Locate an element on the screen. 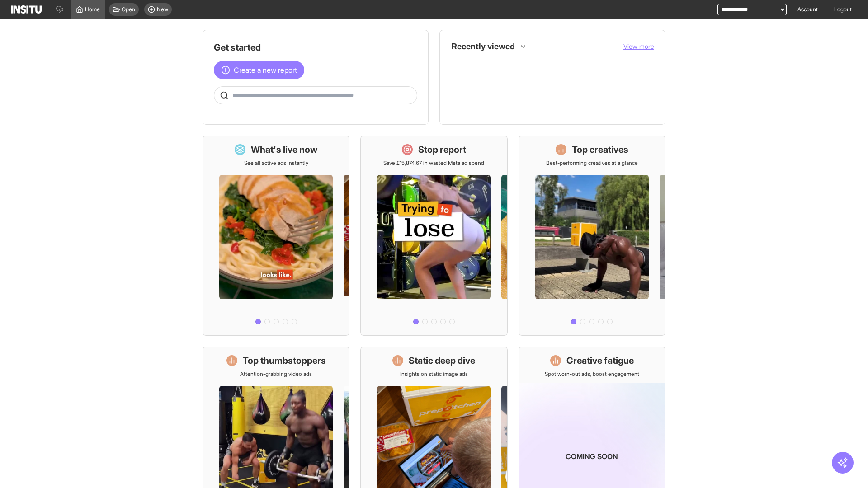 This screenshot has width=868, height=488. h1: Get started is located at coordinates (315, 48).